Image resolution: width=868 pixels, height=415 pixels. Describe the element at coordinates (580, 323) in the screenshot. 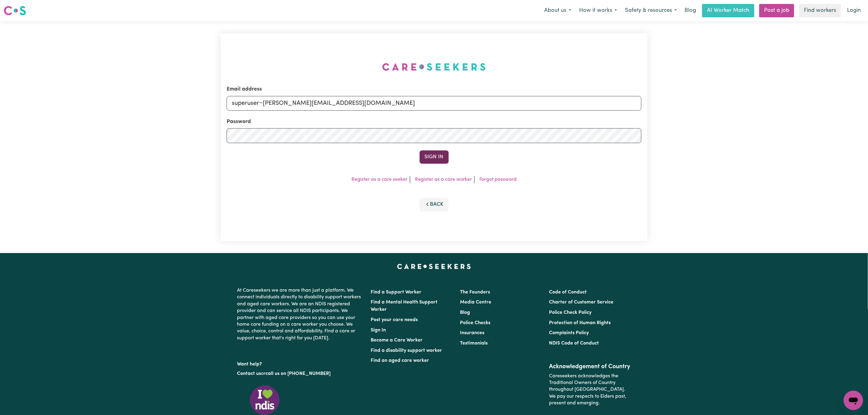

I see `a: Protection of Human Rights` at that location.